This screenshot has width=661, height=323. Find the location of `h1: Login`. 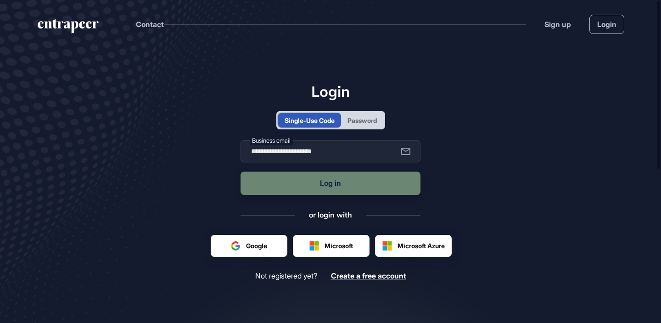

h1: Login is located at coordinates (330, 91).